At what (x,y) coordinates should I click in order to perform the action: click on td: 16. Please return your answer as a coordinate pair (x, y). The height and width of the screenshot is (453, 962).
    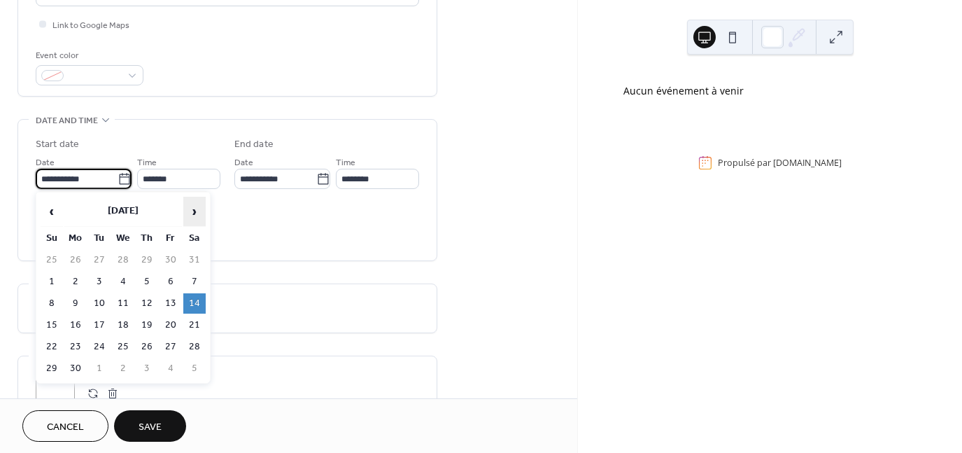
    Looking at the image, I should click on (76, 325).